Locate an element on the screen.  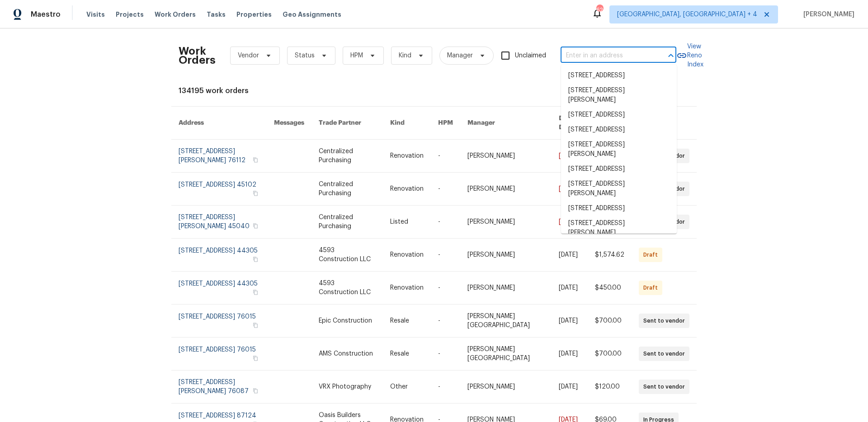
td: VRX Photography is located at coordinates (348, 387).